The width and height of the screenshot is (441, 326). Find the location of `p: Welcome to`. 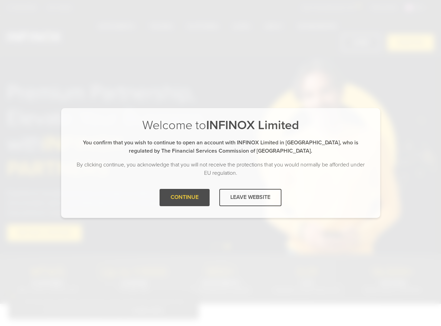

p: Welcome to is located at coordinates (221, 125).